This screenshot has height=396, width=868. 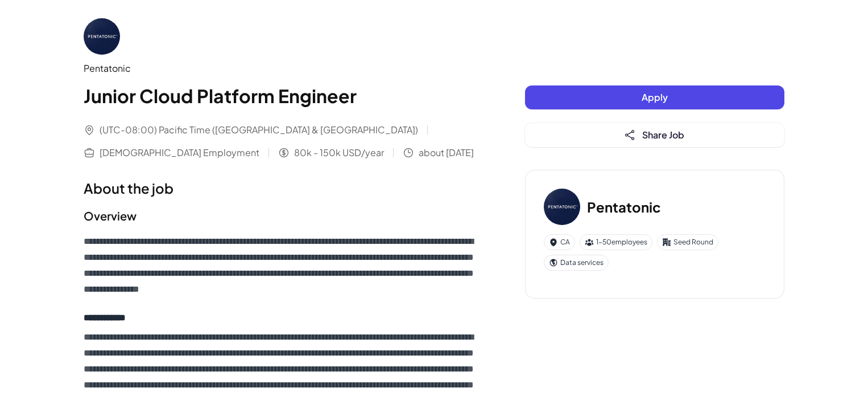 I want to click on h2: Overview, so click(x=281, y=216).